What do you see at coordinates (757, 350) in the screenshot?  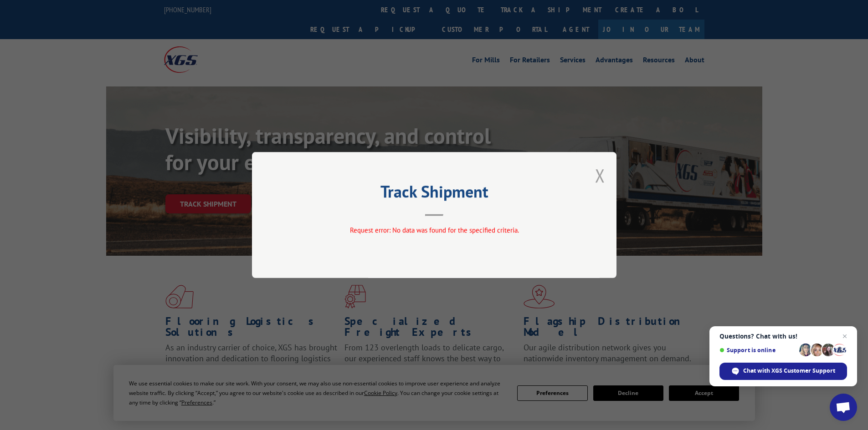 I see `span: Support is online` at bounding box center [757, 350].